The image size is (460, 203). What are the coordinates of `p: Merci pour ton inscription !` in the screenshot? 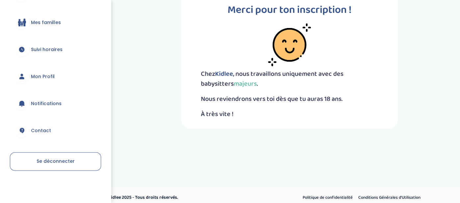 It's located at (290, 10).